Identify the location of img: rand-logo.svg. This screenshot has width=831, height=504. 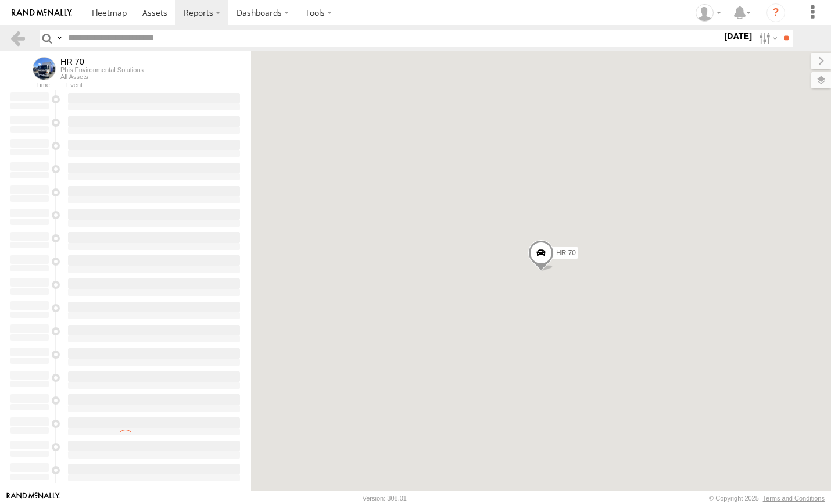
(42, 13).